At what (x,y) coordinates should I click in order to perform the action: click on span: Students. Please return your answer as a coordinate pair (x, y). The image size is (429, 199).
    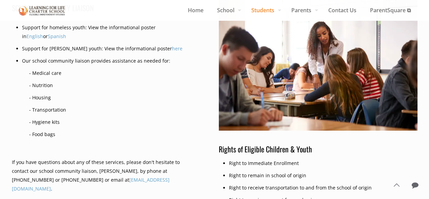
    Looking at the image, I should click on (265, 10).